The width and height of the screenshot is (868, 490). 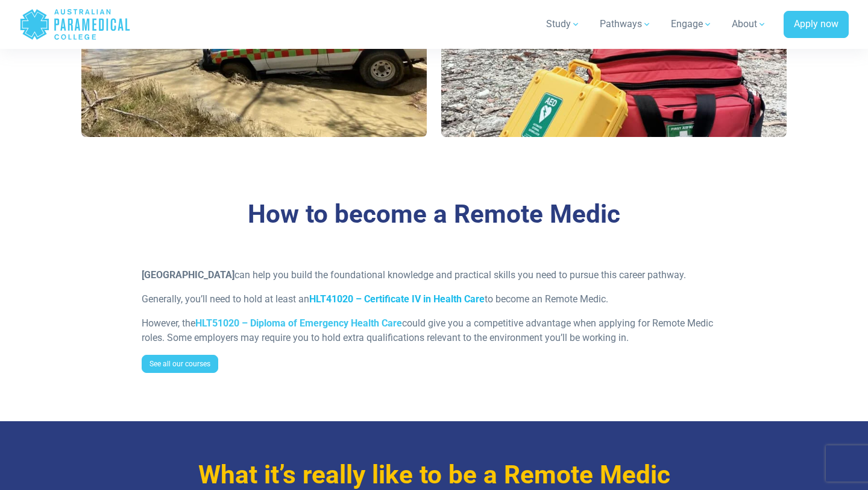 I want to click on a: Australian Paramedical College, so click(x=75, y=24).